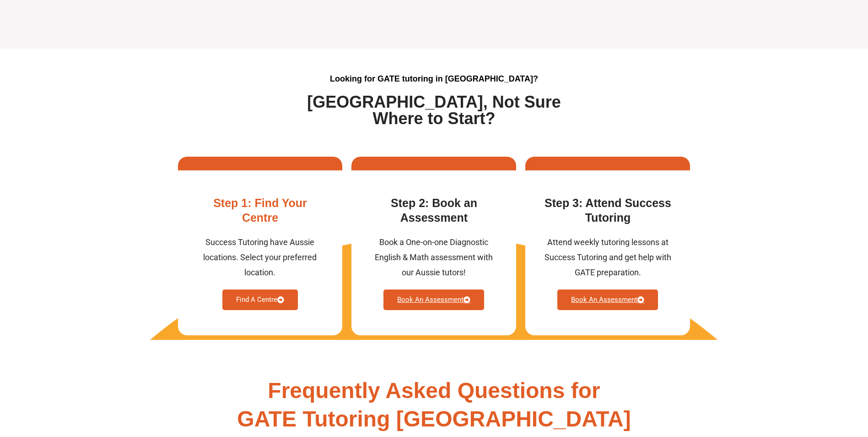 This screenshot has height=437, width=868. I want to click on h3: Step 3: Attend Success Tutoring, so click(608, 210).